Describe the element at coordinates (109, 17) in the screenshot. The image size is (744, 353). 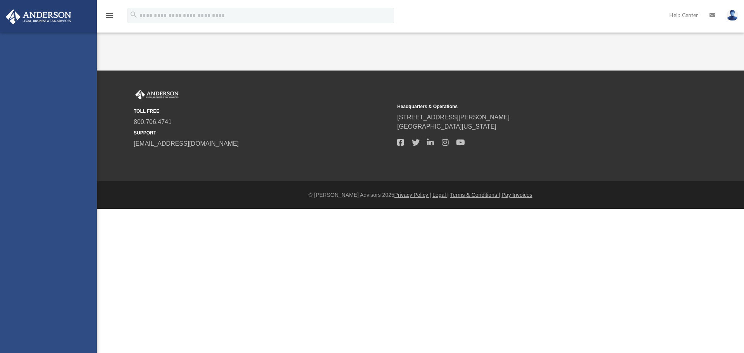
I see `a: menu` at that location.